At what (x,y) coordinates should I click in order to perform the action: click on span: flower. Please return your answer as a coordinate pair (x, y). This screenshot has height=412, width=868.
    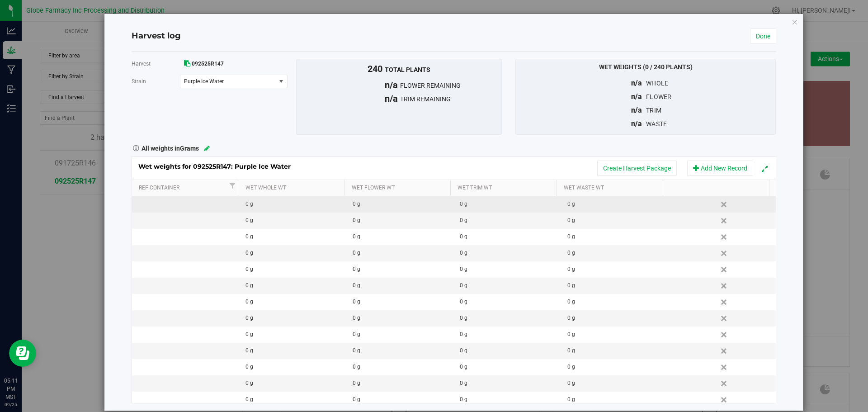
    Looking at the image, I should click on (659, 97).